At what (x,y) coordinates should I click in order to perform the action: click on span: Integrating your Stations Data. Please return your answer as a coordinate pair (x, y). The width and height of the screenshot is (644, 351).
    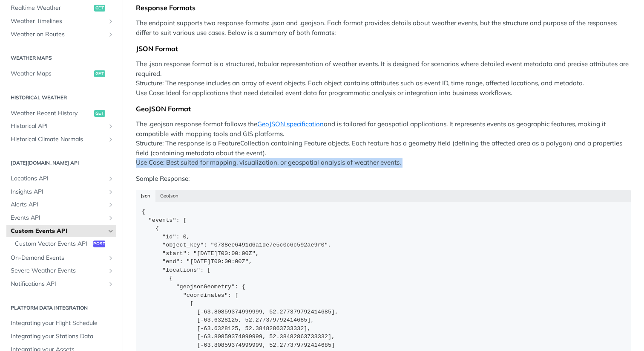
    Looking at the image, I should click on (62, 337).